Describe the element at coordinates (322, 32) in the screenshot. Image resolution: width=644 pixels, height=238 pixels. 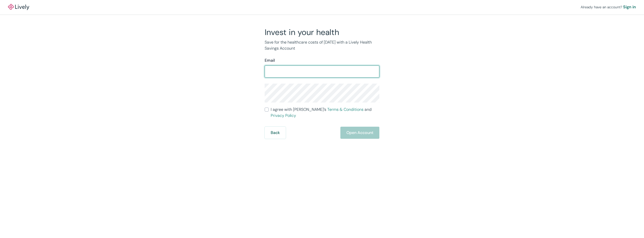
I see `h2: Invest in your health` at that location.